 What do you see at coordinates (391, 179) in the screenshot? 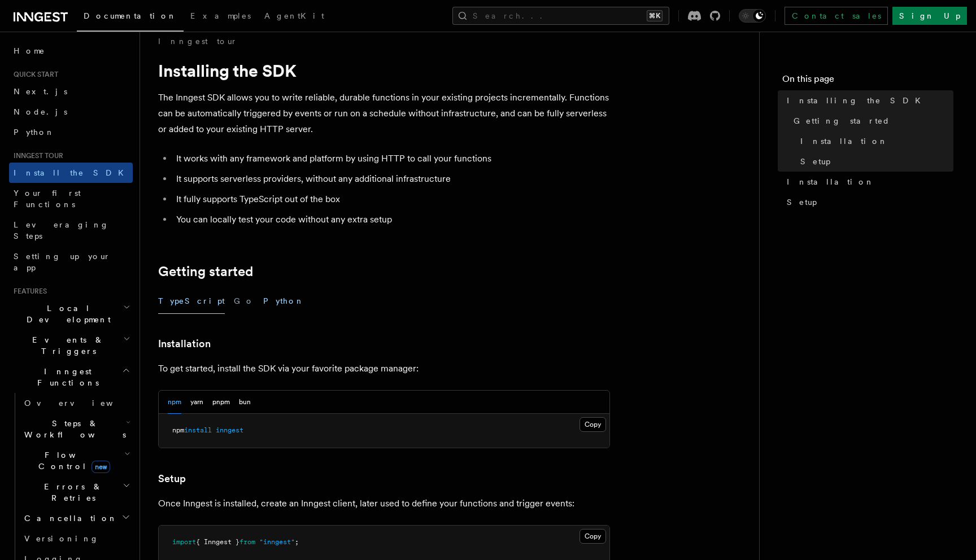
I see `li: It supports serverless providers, without any additional infrastructure` at bounding box center [391, 179].